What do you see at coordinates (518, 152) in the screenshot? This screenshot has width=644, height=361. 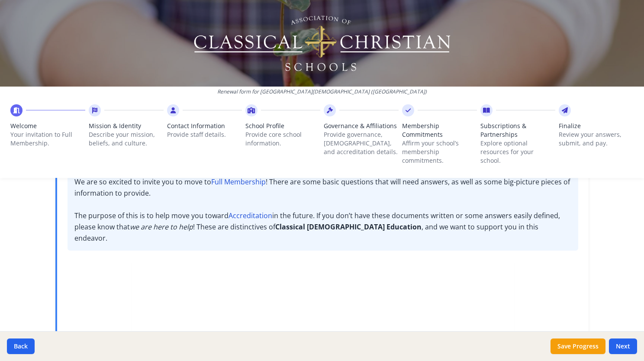 I see `p: Explore optional resources for your school.` at bounding box center [518, 152].